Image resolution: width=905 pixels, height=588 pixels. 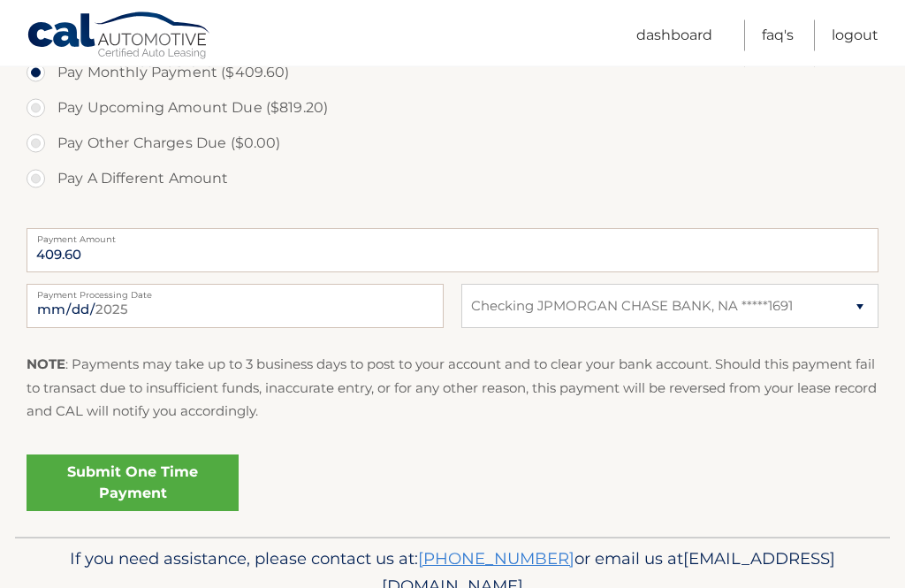 I want to click on label: Payment Processing Date, so click(x=235, y=292).